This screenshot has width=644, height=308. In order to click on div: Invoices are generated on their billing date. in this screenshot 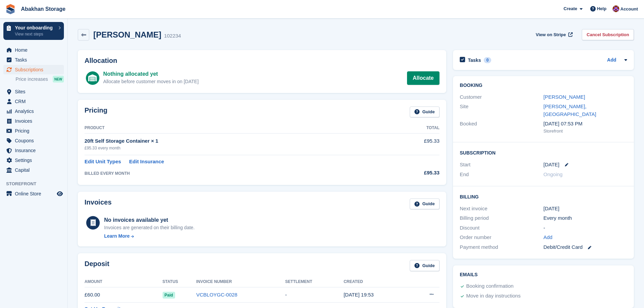, I will do `click(150, 228)`.